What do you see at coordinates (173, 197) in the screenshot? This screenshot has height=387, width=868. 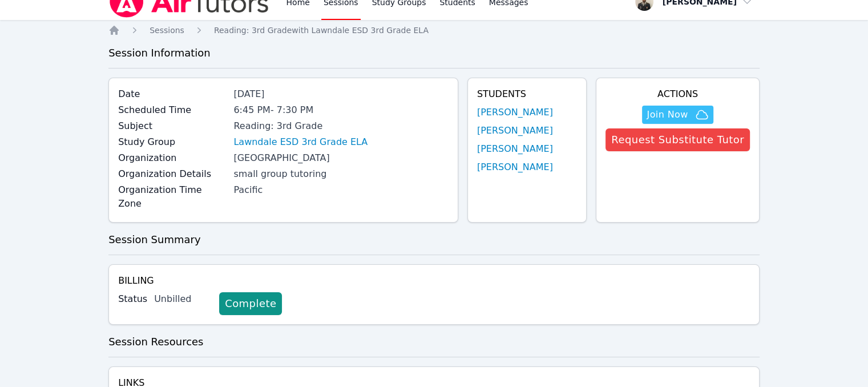 I see `label: Organization Time Zone` at bounding box center [173, 197].